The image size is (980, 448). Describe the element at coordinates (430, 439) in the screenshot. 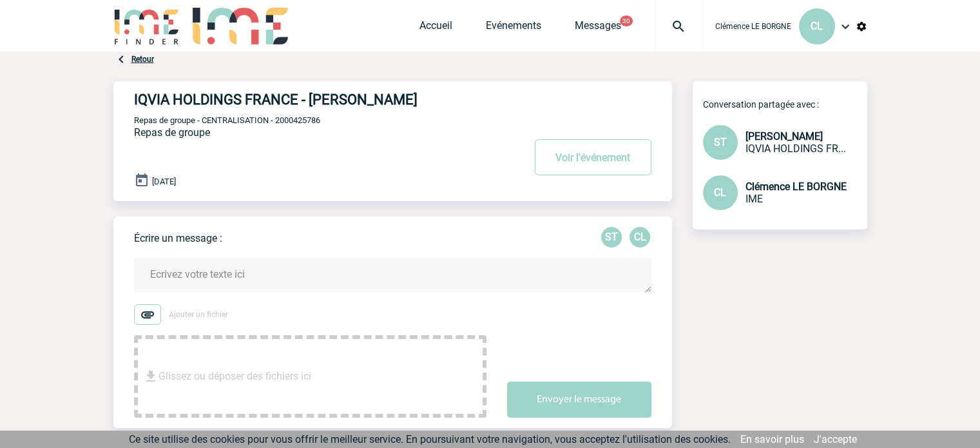

I see `span: Ce site utilise des cookies pour vous offrir le meilleur service. En poursuivant votre navigation...` at that location.